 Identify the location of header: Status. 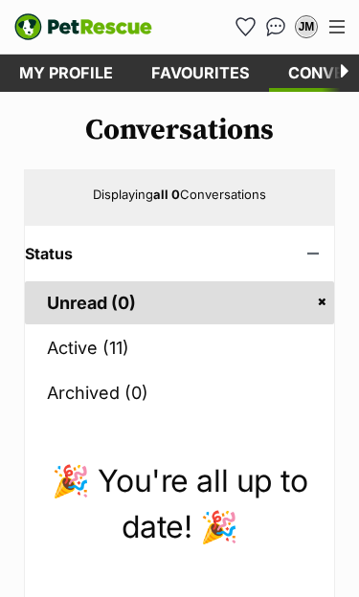
(179, 253).